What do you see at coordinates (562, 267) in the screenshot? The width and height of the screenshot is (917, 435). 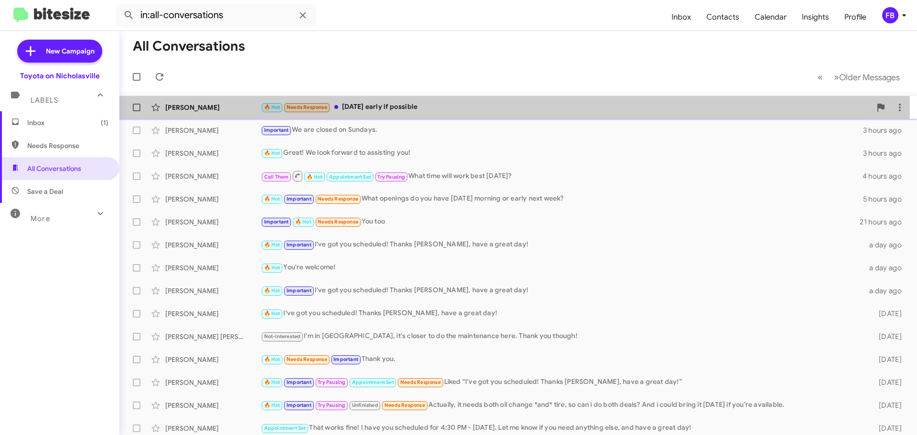 I see `div: You're welcome!` at bounding box center [562, 267].